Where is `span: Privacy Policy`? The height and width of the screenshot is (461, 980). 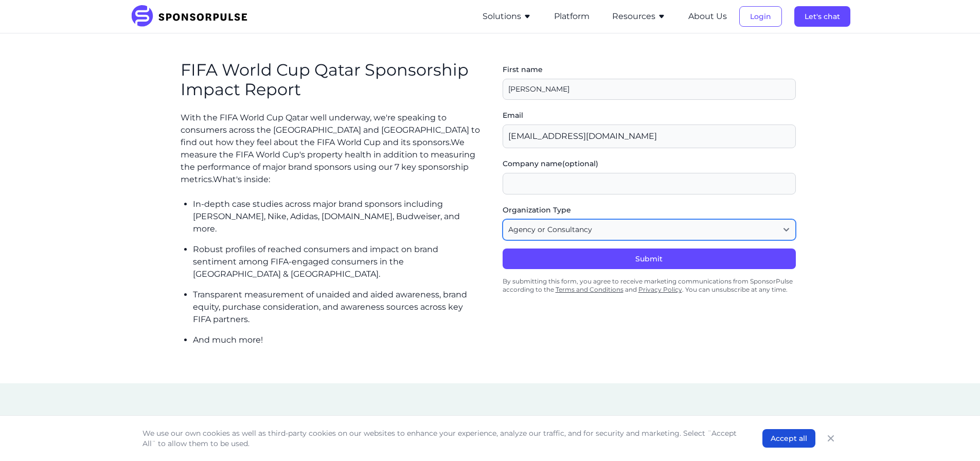 span: Privacy Policy is located at coordinates (660, 289).